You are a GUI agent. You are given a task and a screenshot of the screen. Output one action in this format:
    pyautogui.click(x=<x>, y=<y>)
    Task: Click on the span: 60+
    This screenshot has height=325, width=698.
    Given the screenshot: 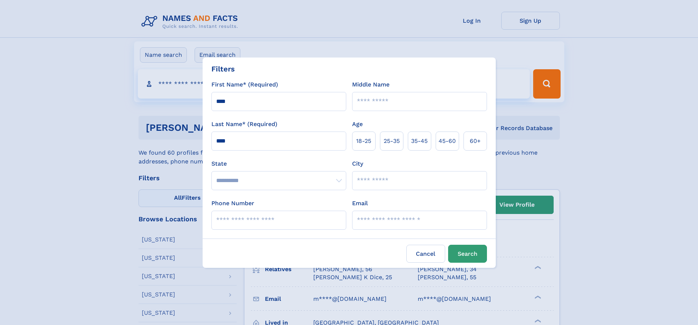 What is the action you would take?
    pyautogui.click(x=475, y=141)
    